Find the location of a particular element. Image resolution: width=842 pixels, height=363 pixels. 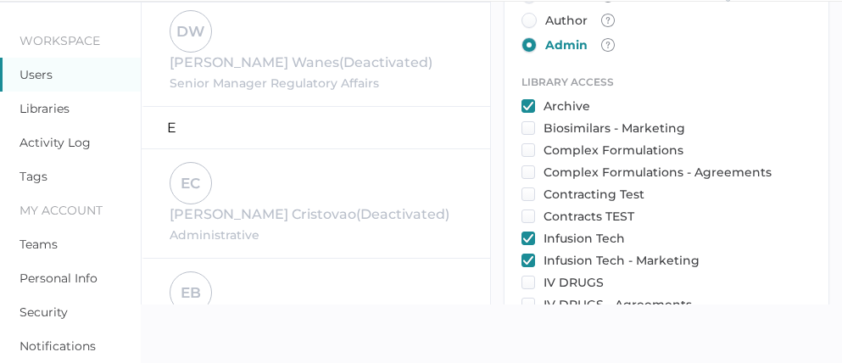

label: IV DRUGS is located at coordinates (573, 282).